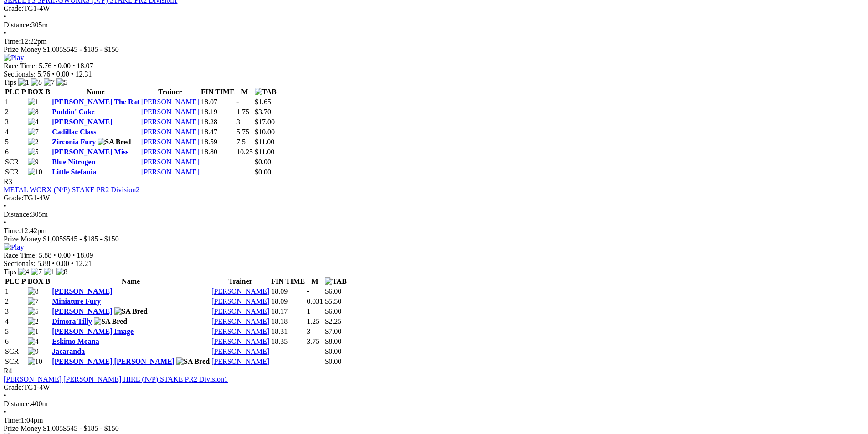 The width and height of the screenshot is (868, 434). What do you see at coordinates (245, 152) in the screenshot?
I see `text: 10.25` at bounding box center [245, 152].